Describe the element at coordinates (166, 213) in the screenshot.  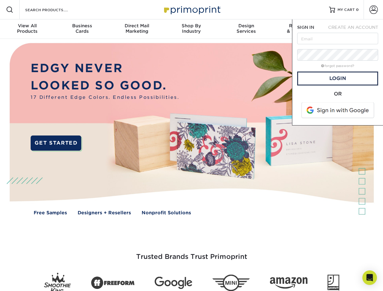
I see `a: Nonprofit Solutions` at that location.